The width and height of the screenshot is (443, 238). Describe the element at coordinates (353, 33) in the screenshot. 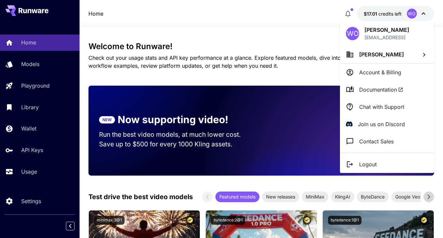

I see `div: WO` at that location.